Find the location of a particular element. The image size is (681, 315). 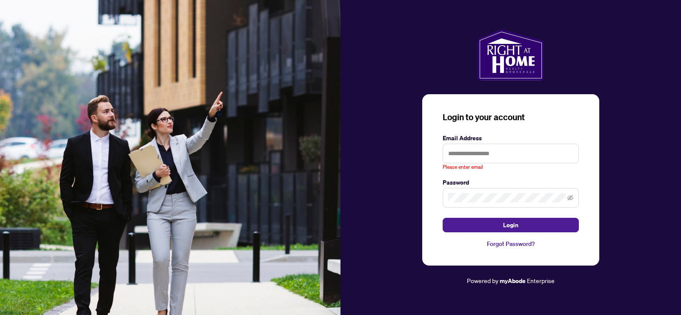

span: Login is located at coordinates (511, 225).